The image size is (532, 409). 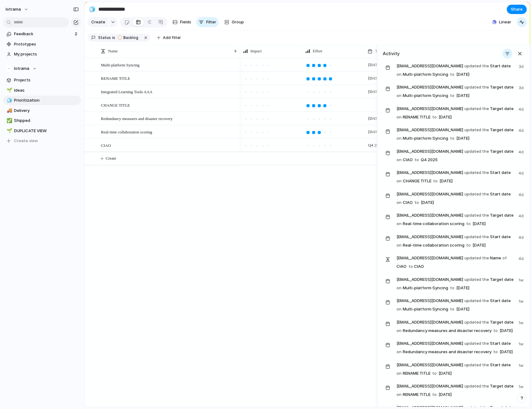 I want to click on span: iotrama, so click(x=13, y=9).